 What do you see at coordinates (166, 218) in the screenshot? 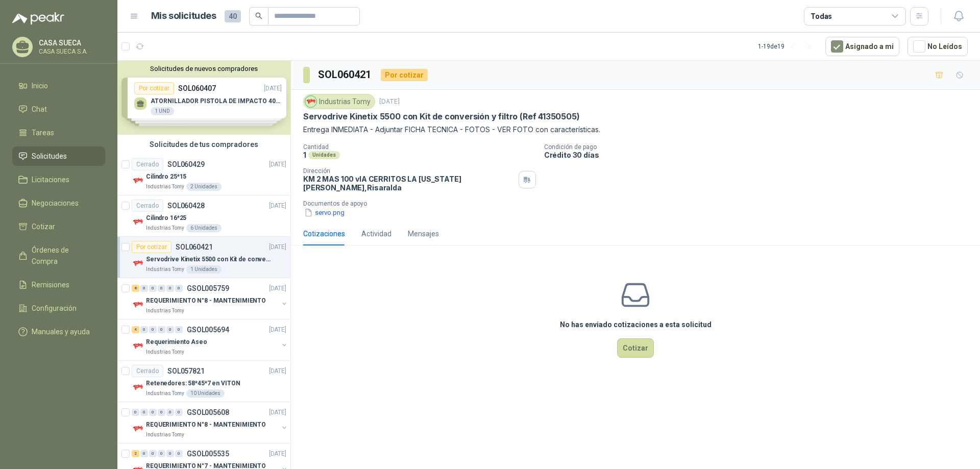
I see `p: Cilindro 16*25` at bounding box center [166, 218].